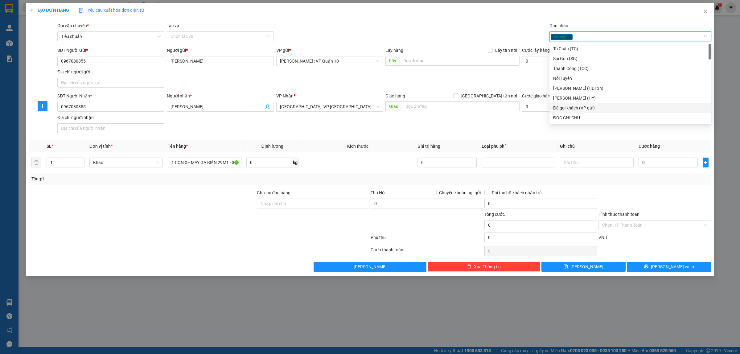 The width and height of the screenshot is (740, 354). What do you see at coordinates (630, 108) in the screenshot?
I see `div: Đã gọi khách (VP gửi)` at bounding box center [630, 108].